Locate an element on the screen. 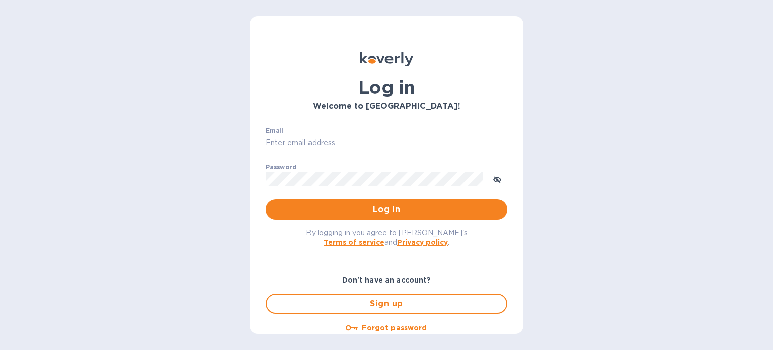  a: Privacy policy is located at coordinates (422, 242).